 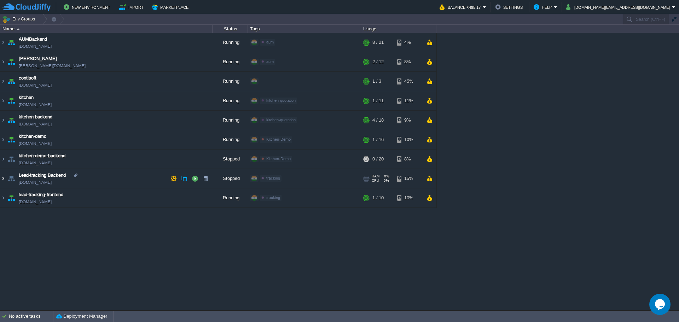 What do you see at coordinates (375, 181) in the screenshot?
I see `span: CPU` at bounding box center [375, 181].